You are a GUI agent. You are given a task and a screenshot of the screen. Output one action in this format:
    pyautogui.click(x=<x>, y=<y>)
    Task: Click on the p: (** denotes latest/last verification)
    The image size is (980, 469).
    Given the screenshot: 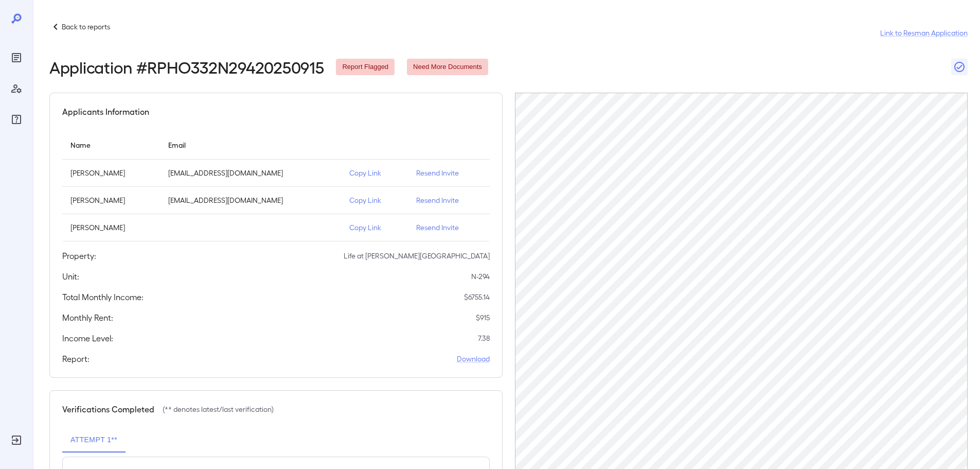 What is the action you would take?
    pyautogui.click(x=218, y=409)
    